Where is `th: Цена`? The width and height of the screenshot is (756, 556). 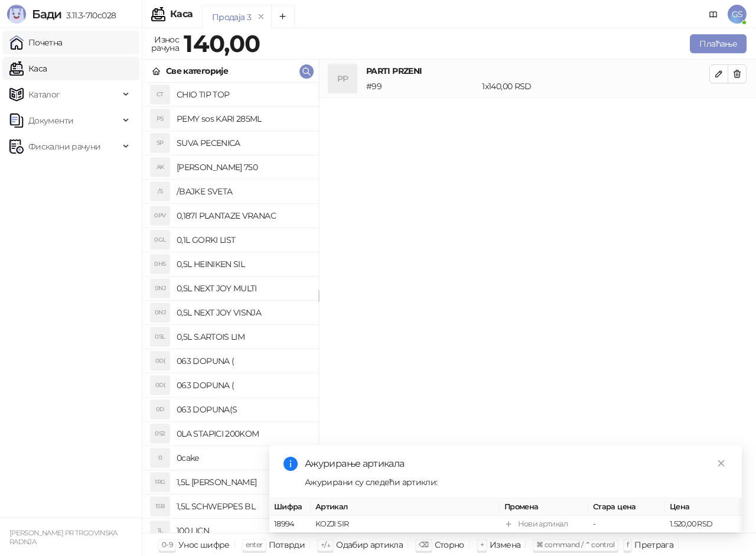 th: Цена is located at coordinates (704, 507).